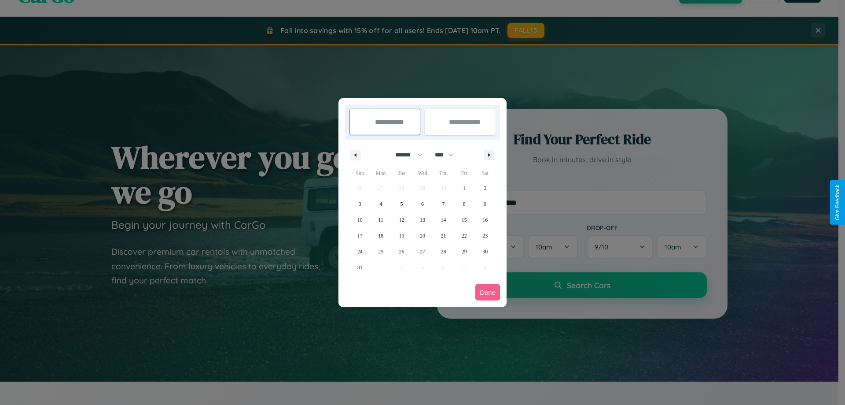 This screenshot has width=845, height=405. What do you see at coordinates (443, 220) in the screenshot?
I see `span: 14` at bounding box center [443, 220].